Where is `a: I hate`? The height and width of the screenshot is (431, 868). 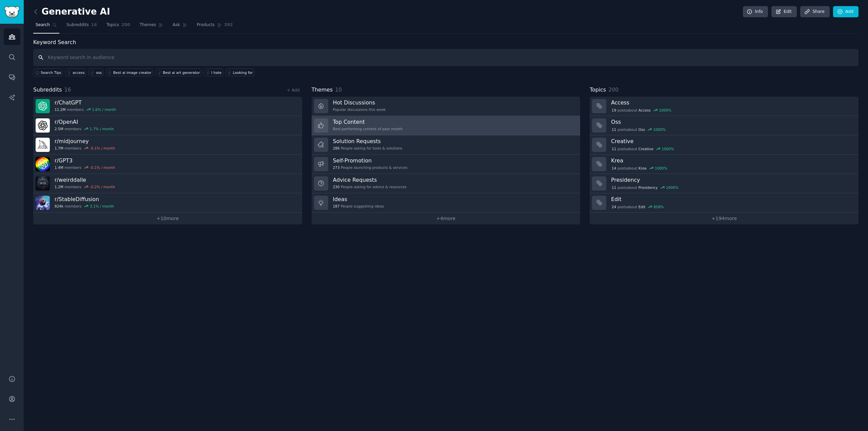
a: I hate is located at coordinates (214, 72).